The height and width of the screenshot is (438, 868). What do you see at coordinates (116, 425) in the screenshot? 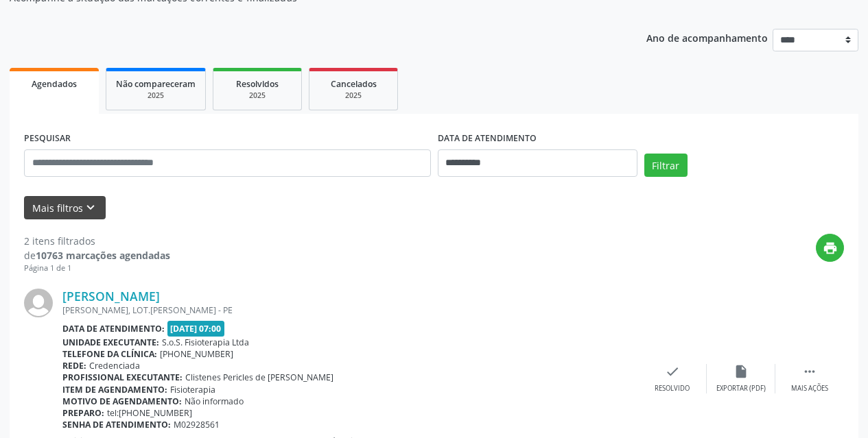
I see `b: Senha de atendimento:` at bounding box center [116, 425].